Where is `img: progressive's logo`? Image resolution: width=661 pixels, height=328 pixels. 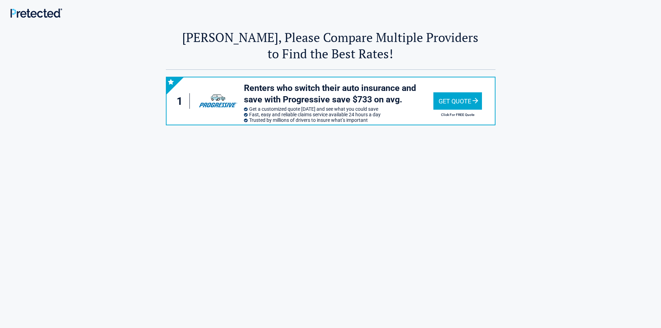
img: progressive's logo is located at coordinates (218, 101).